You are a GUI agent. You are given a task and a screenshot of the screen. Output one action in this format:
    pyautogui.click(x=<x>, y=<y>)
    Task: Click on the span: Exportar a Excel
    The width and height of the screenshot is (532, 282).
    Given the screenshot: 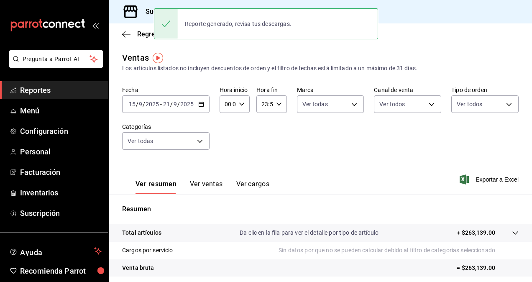 What is the action you would take?
    pyautogui.click(x=489, y=179)
    